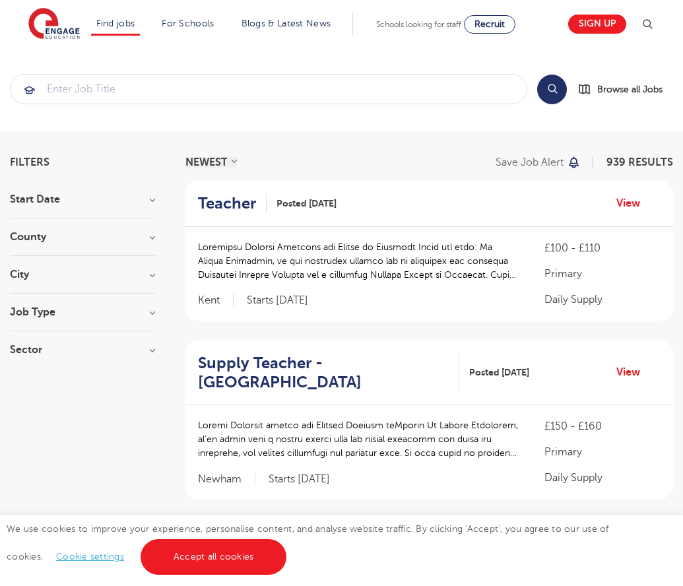 This screenshot has height=586, width=683. Describe the element at coordinates (268, 89) in the screenshot. I see `input: Submit` at that location.